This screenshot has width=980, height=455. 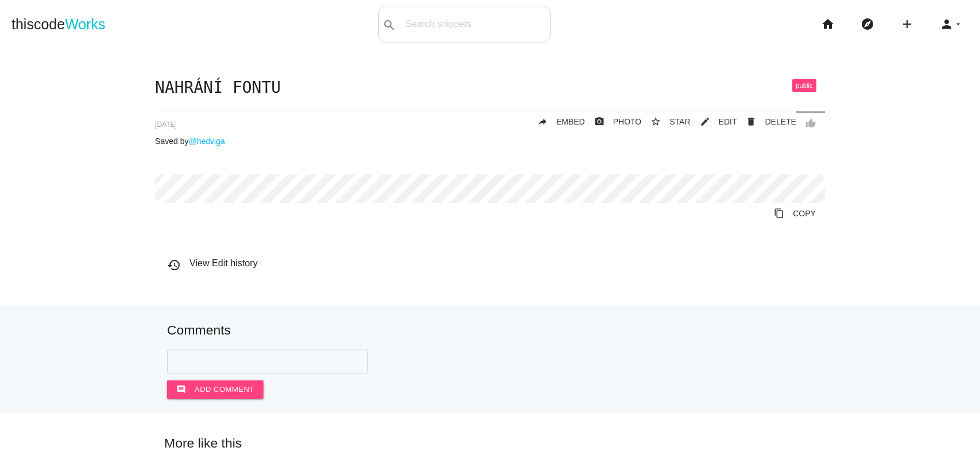 I want to click on a: @hedviga, so click(x=206, y=141).